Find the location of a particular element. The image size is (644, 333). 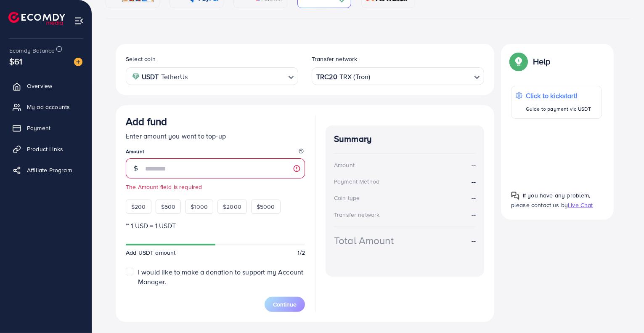

div: Total Amount is located at coordinates (364, 240).